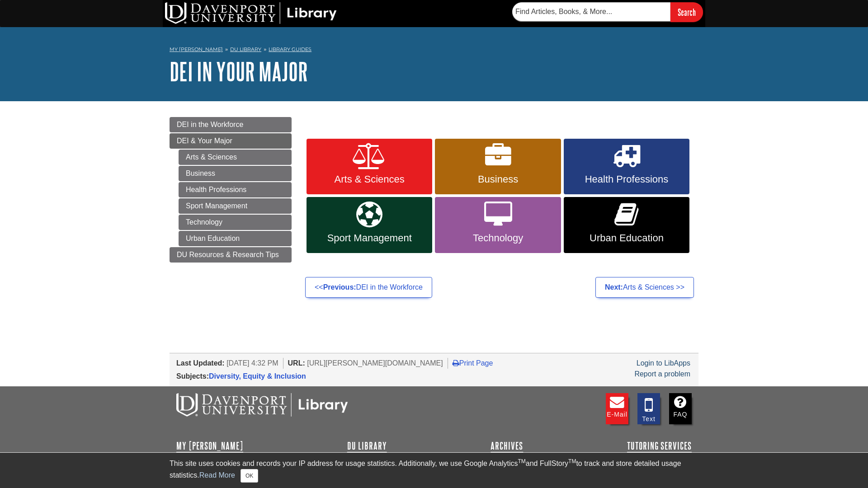  I want to click on a: FAQ, so click(680, 409).